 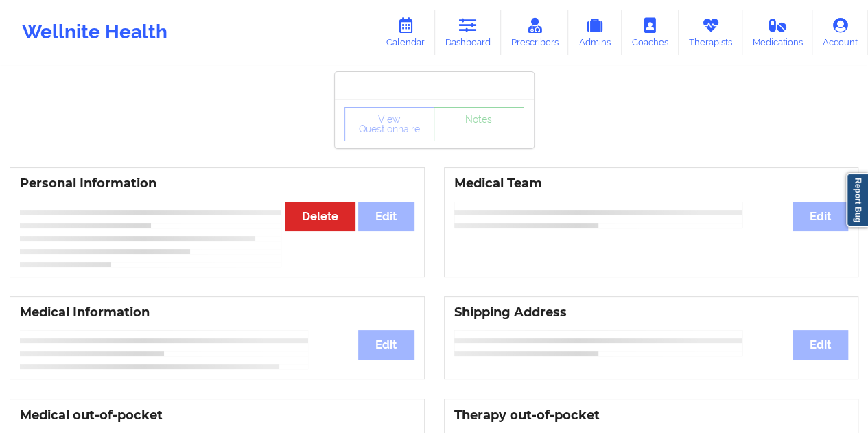 I want to click on h3: Medical Team, so click(x=651, y=183).